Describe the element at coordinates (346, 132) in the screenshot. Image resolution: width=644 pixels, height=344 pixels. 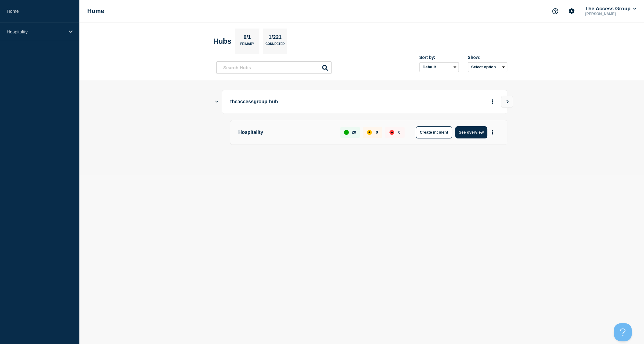
I see `div: up` at that location.